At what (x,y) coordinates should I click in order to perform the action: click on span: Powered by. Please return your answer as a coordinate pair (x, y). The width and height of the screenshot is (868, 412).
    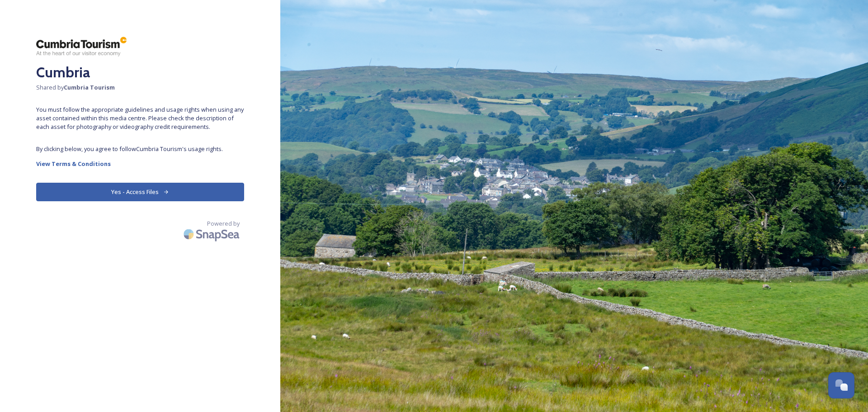
    Looking at the image, I should click on (223, 223).